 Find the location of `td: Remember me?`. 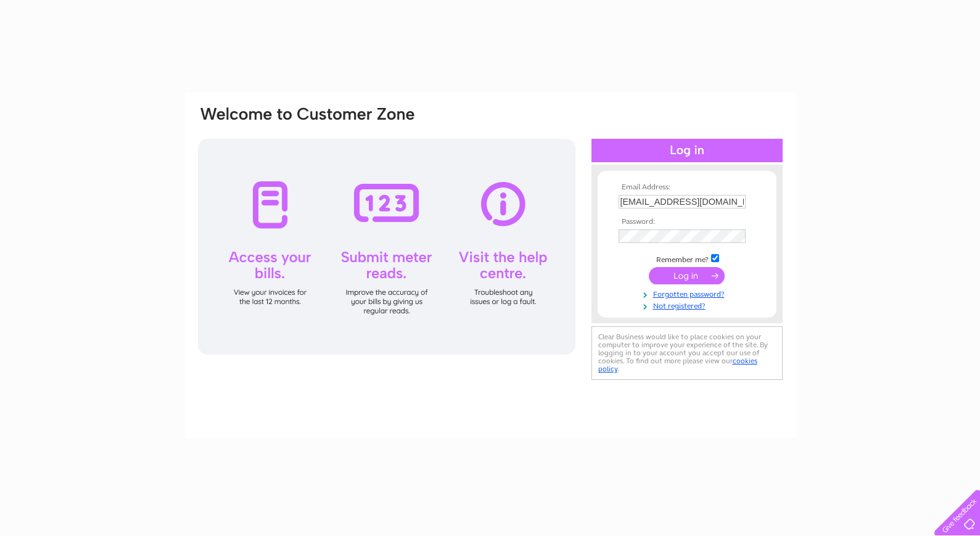

td: Remember me? is located at coordinates (687, 259).